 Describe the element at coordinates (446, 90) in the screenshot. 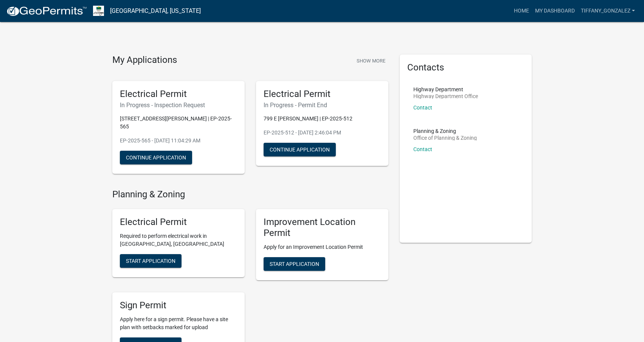

I see `p: Highway Department` at that location.